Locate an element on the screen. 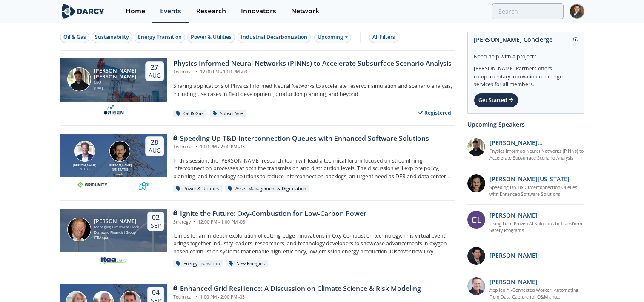  div: Home is located at coordinates (135, 11).